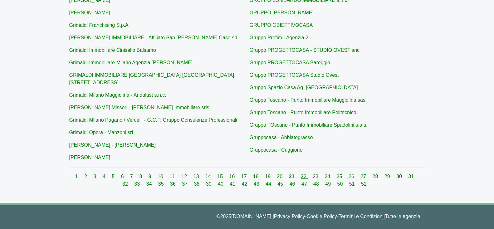 Image resolution: width=494 pixels, height=229 pixels. What do you see at coordinates (141, 176) in the screenshot?
I see `a: 8` at bounding box center [141, 176].